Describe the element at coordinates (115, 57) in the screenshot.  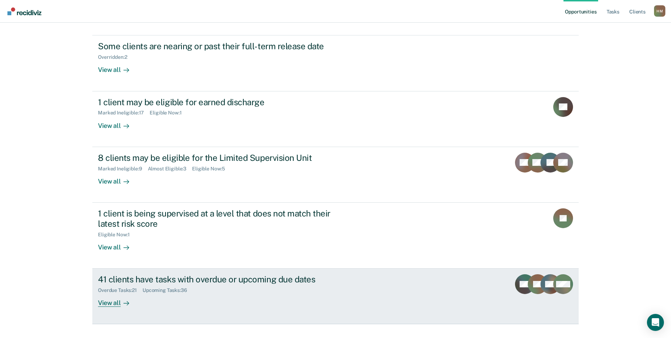
I see `div: Overridden : 2` at that location.